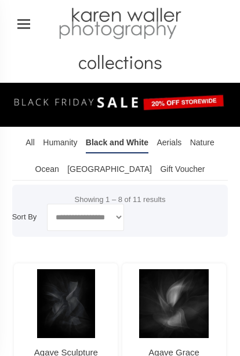 The height and width of the screenshot is (356, 240). Describe the element at coordinates (47, 170) in the screenshot. I see `a: Ocean` at that location.